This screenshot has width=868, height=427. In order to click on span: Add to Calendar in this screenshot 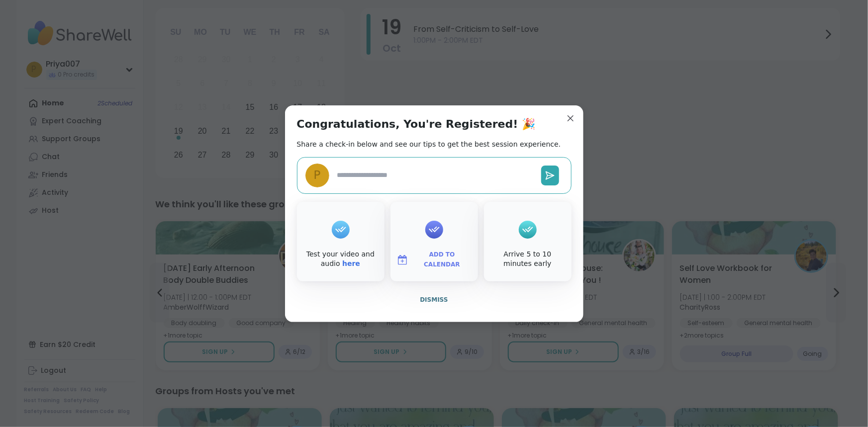, I will do `click(442, 260)`.